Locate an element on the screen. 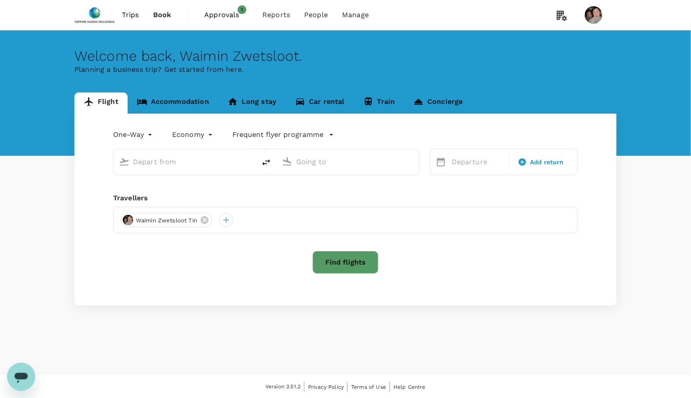  span: Reports is located at coordinates (276, 15).